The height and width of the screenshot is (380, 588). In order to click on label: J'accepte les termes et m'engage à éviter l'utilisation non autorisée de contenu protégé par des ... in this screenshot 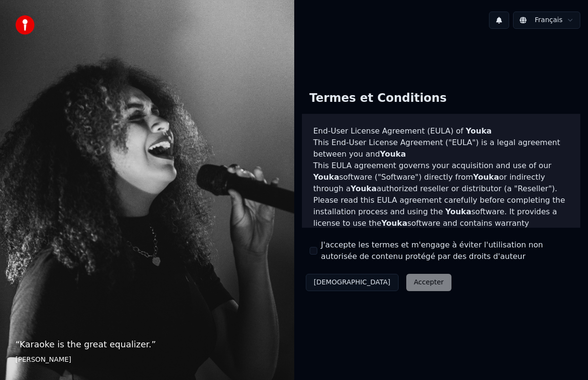, I will do `click(447, 251)`.